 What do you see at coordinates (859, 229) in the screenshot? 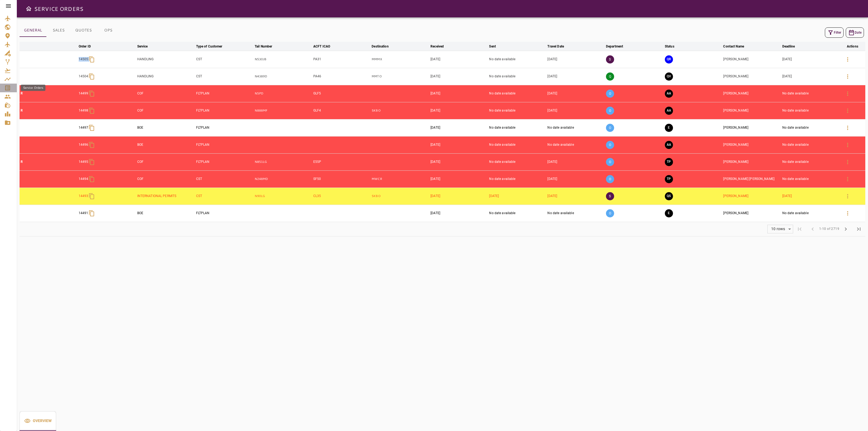
I see `span: Last Page` at bounding box center [859, 229].